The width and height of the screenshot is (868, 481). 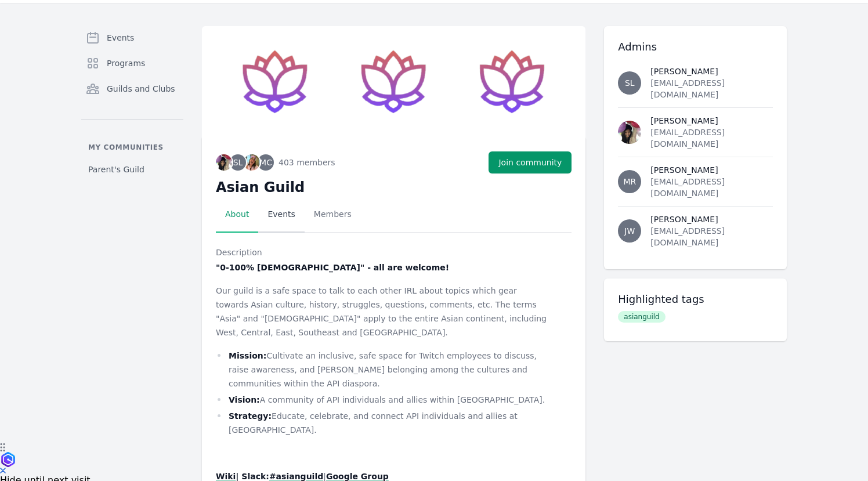 What do you see at coordinates (629, 182) in the screenshot?
I see `span: MR` at bounding box center [629, 182].